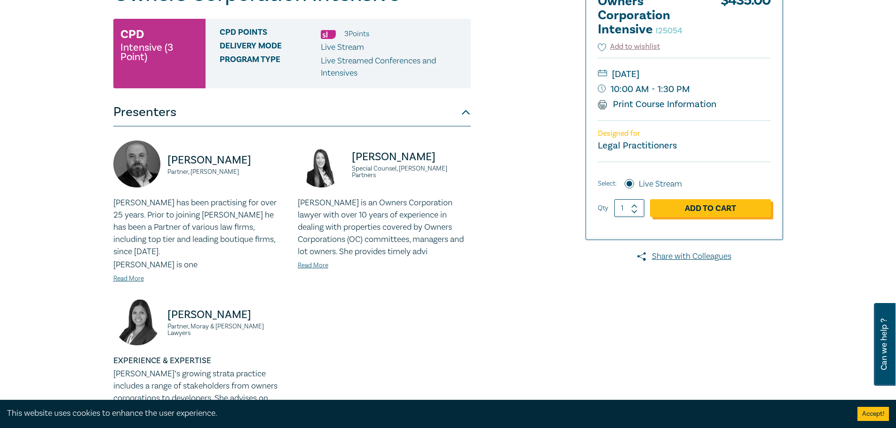 The height and width of the screenshot is (428, 896). Describe the element at coordinates (607, 184) in the screenshot. I see `span: Select:` at that location.